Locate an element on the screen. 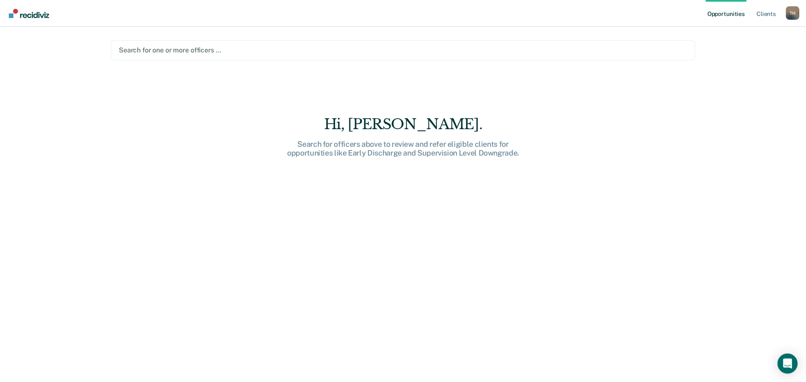 The image size is (806, 382). button: Profile dropdown button is located at coordinates (792, 13).